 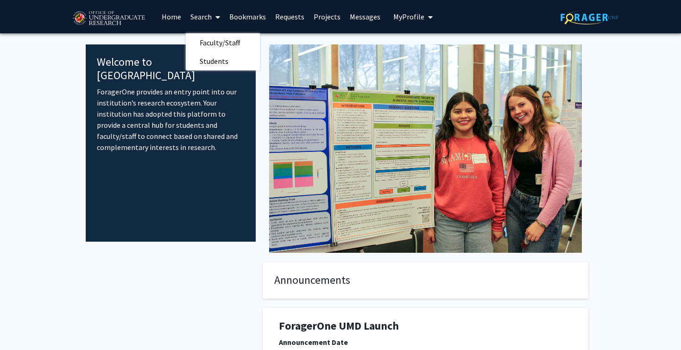 I want to click on a: Faculty/Staff, so click(x=223, y=43).